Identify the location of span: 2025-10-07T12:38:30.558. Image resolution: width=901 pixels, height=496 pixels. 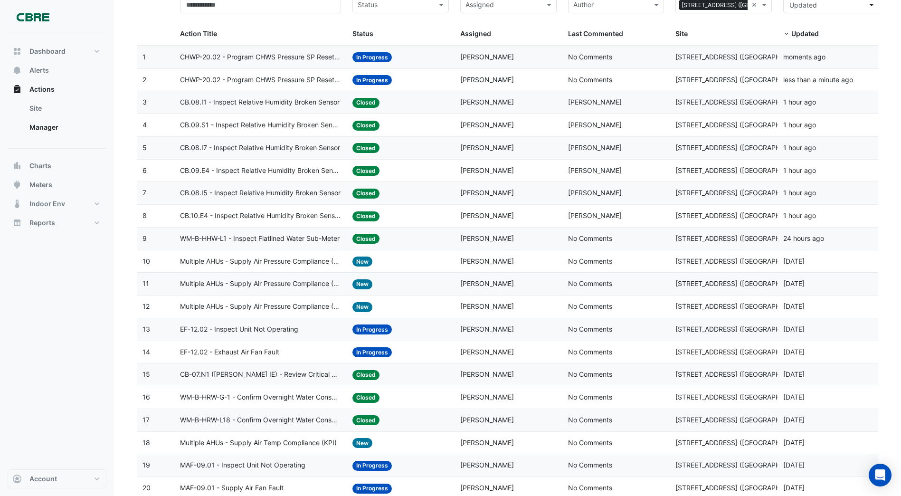
(799, 124).